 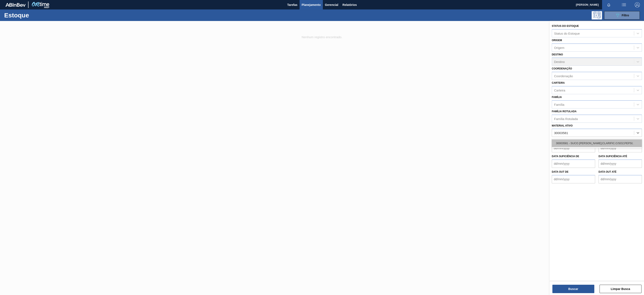 I want to click on div: Carteira, so click(x=559, y=90).